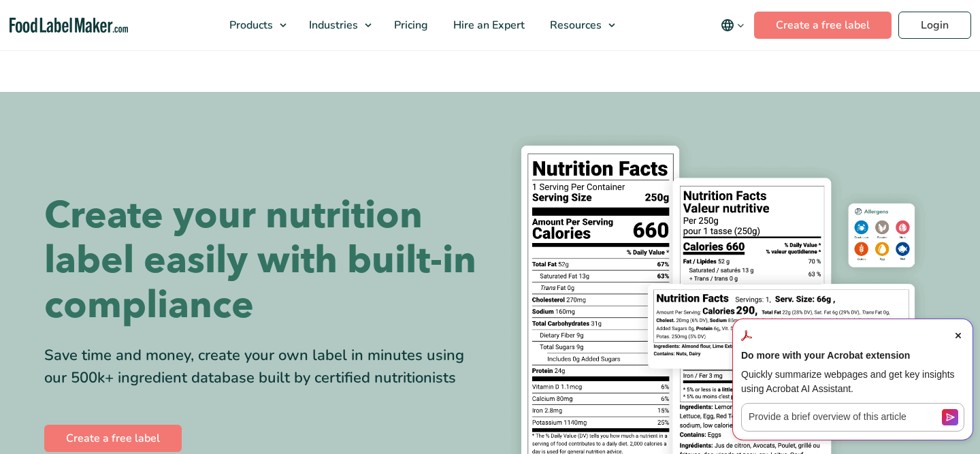  I want to click on span: Pricing, so click(410, 25).